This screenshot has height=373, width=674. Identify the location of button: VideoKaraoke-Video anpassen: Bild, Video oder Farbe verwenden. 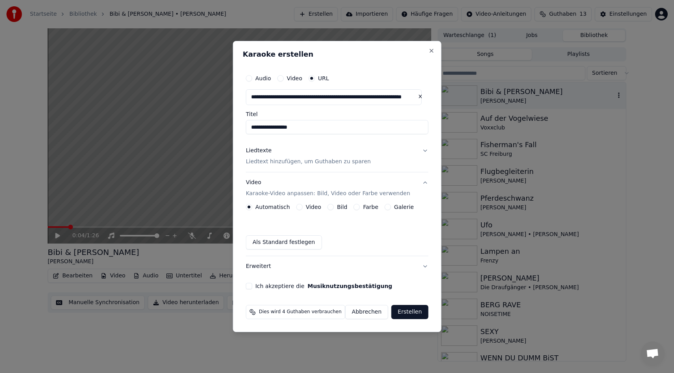
(337, 188).